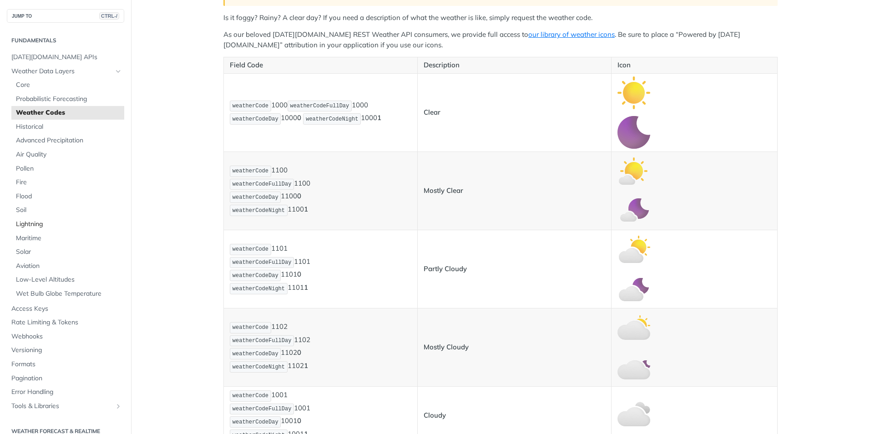 Image resolution: width=870 pixels, height=434 pixels. Describe the element at coordinates (320, 269) in the screenshot. I see `p: 1101 1101 1101 1101` at that location.